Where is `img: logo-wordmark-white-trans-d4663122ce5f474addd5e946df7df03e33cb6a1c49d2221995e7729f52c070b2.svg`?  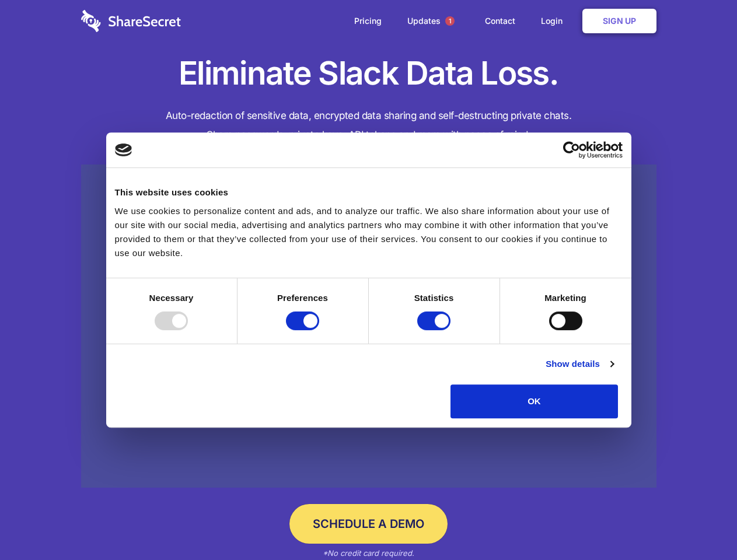
img: logo-wordmark-white-trans-d4663122ce5f474addd5e946df7df03e33cb6a1c49d2221995e7729f52c070b2.svg is located at coordinates (131, 21).